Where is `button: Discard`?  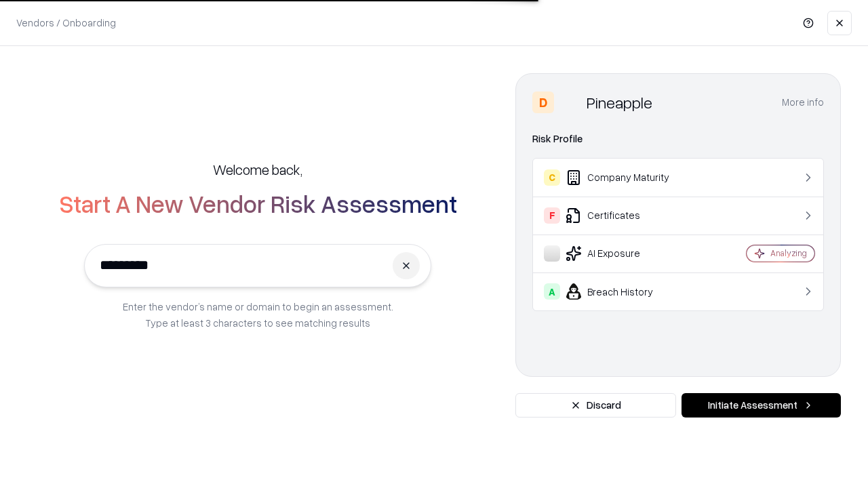
button: Discard is located at coordinates (596, 406).